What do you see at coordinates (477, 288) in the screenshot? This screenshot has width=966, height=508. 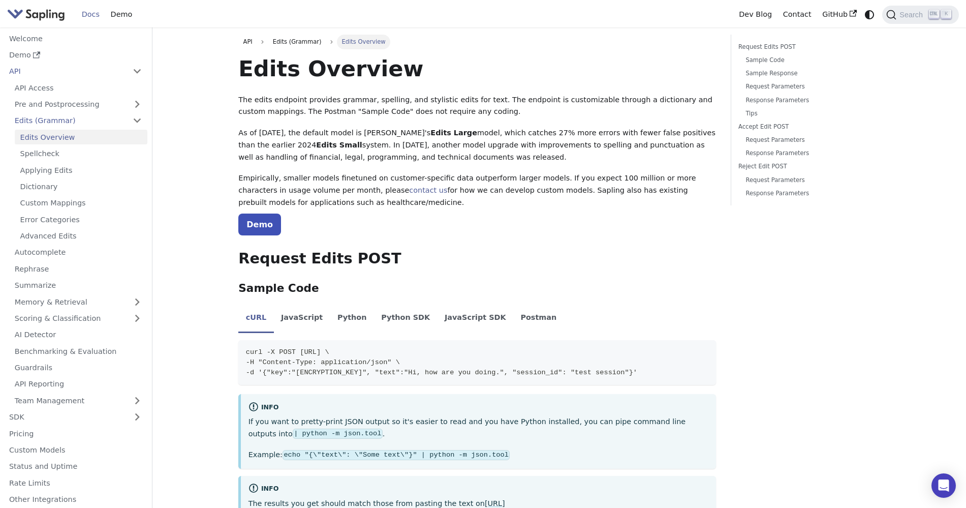 I see `h3: Sample Code` at bounding box center [477, 288].